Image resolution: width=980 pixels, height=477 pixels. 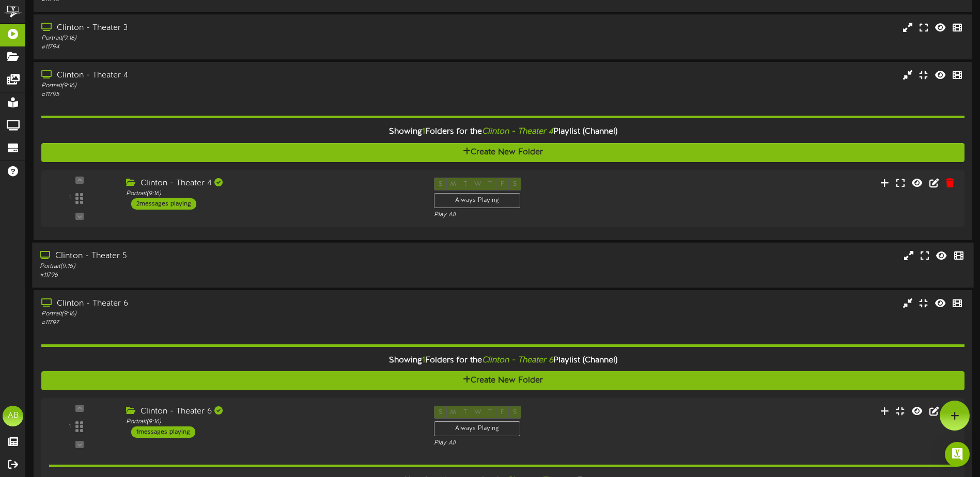 What do you see at coordinates (228, 257) in the screenshot?
I see `div: Clinton - Theater 5` at bounding box center [228, 257].